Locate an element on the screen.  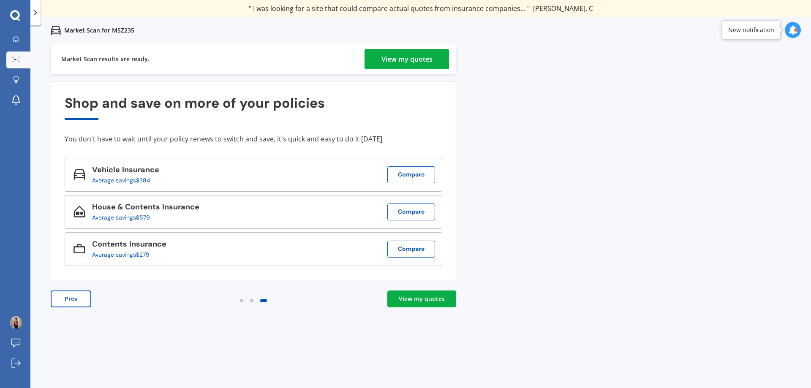
div: New notification is located at coordinates (751, 30).